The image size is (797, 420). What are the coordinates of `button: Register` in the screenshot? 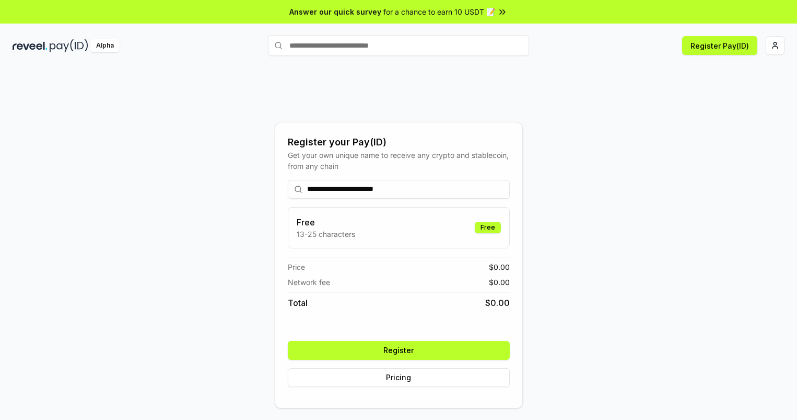 It's located at (399, 350).